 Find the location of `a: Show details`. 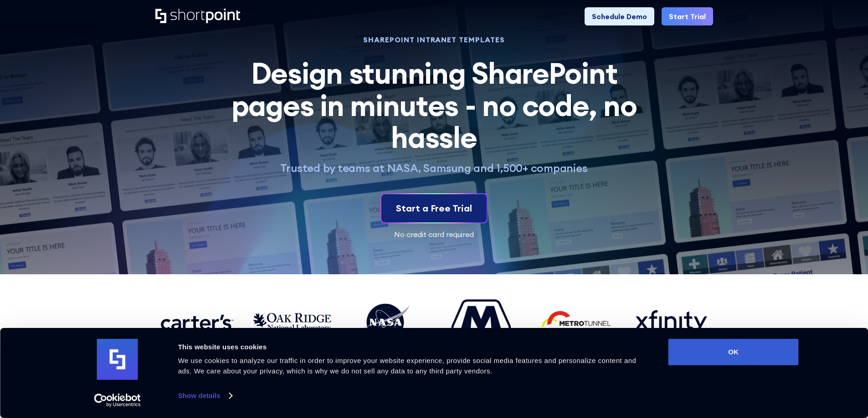

a: Show details is located at coordinates (205, 396).